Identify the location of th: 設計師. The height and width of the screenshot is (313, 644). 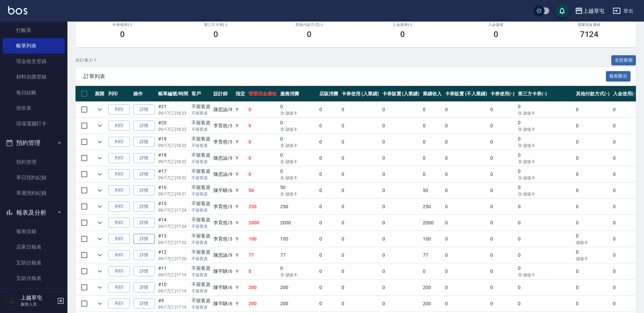
(223, 94).